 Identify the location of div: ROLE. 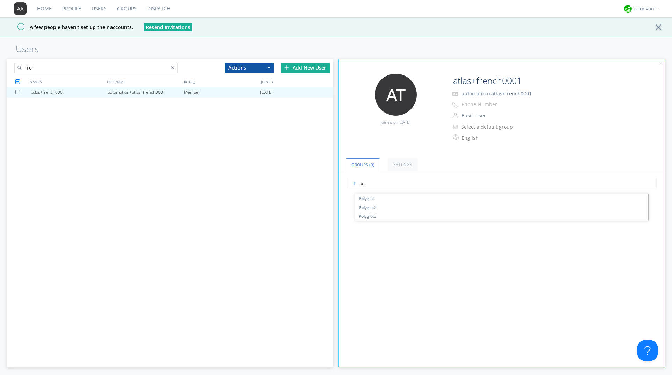
(221, 81).